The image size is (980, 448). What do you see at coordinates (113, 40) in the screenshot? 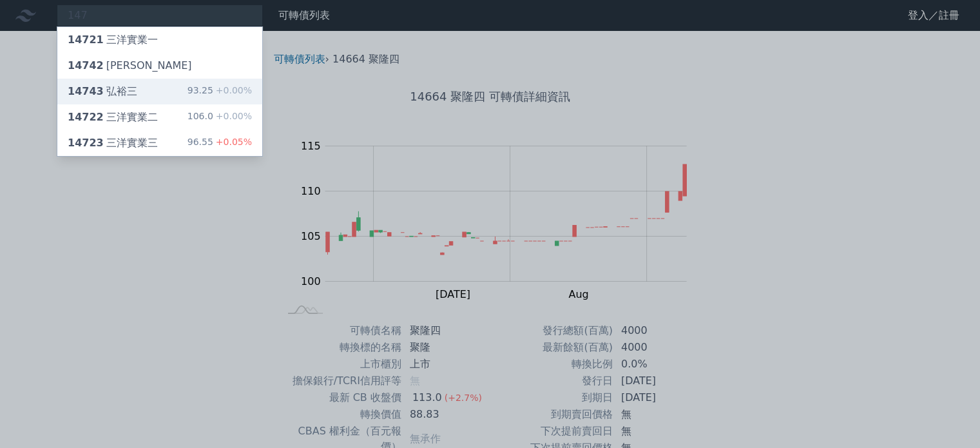
I see `div: 三洋實業一` at bounding box center [113, 40].